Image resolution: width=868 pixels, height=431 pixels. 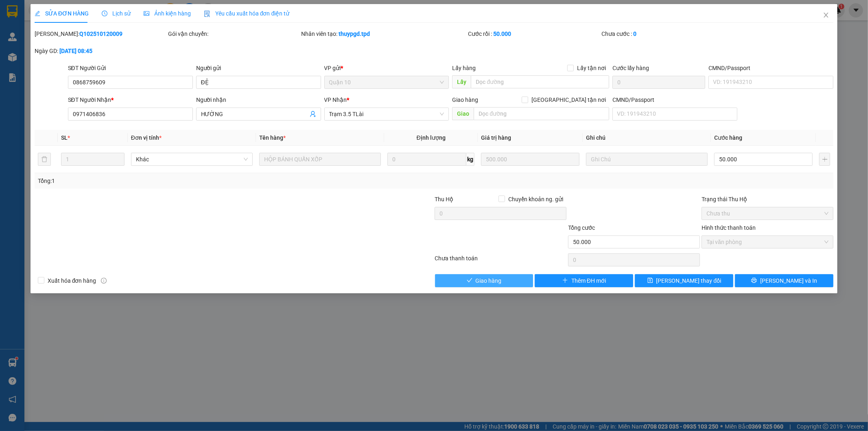 I want to click on div: SĐT Người Gửi, so click(x=130, y=68).